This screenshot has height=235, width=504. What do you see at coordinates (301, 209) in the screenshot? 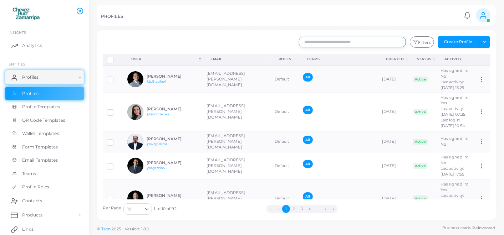
I see `button: Go to page 3` at bounding box center [301, 209].